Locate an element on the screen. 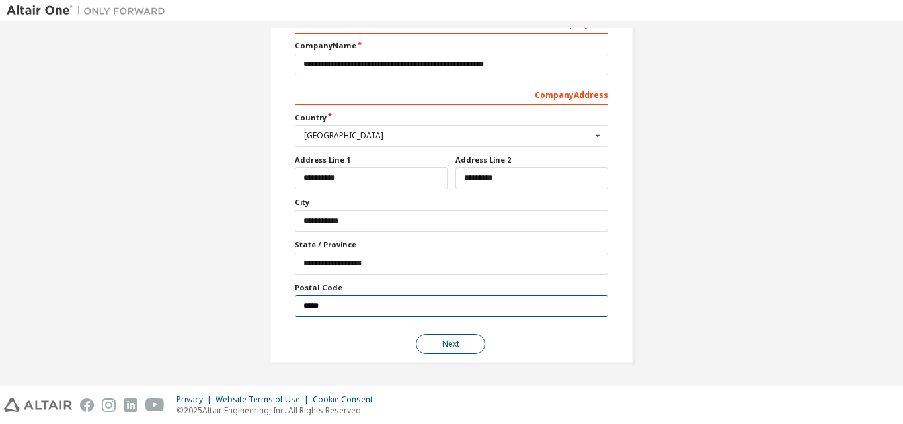  img: instagram.svg is located at coordinates (108, 405).